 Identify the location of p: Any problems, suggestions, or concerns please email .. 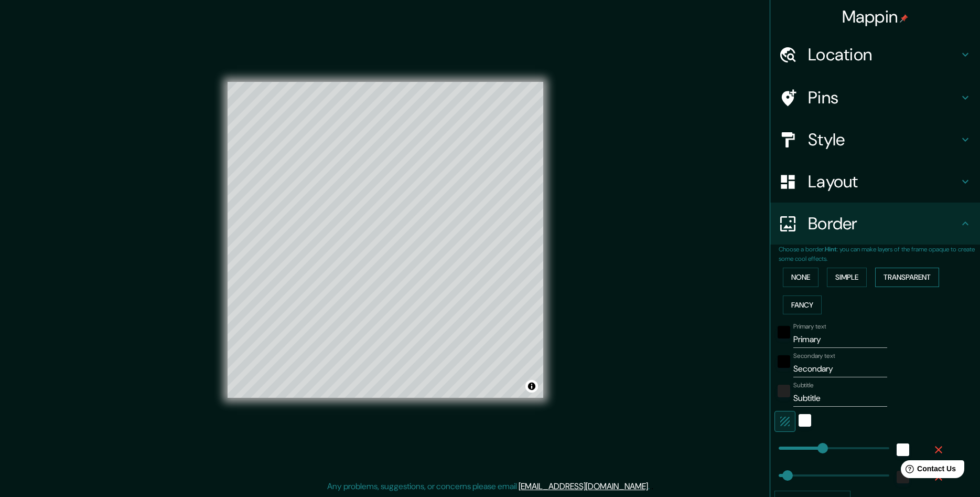
(489, 487).